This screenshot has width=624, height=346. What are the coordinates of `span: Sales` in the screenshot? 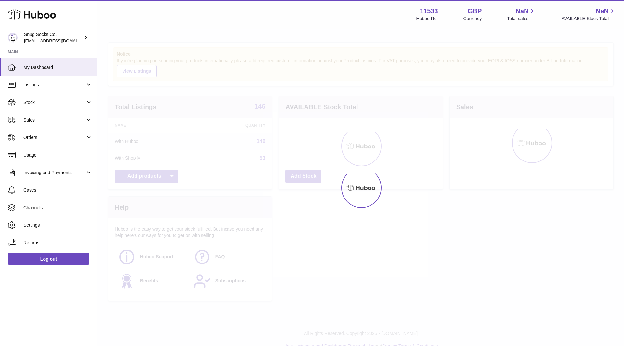 It's located at (54, 120).